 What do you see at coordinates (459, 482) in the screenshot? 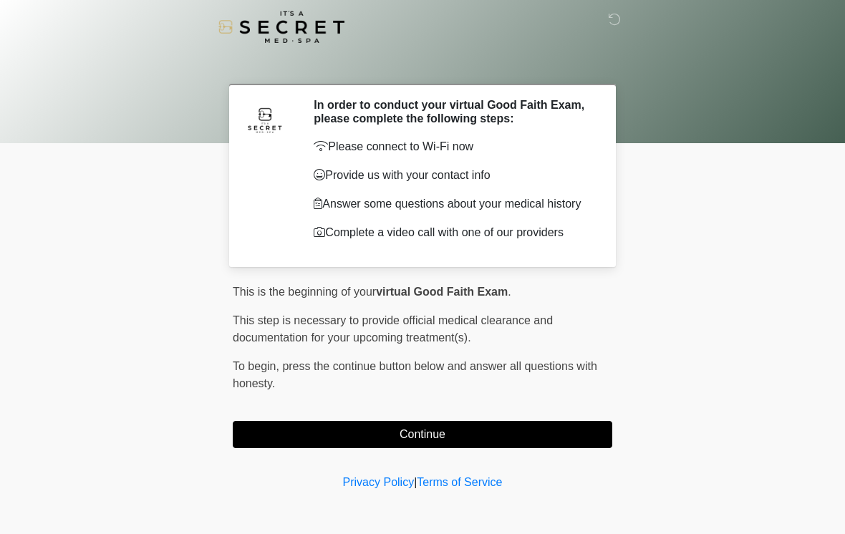
I see `a: Terms of Service` at bounding box center [459, 482].